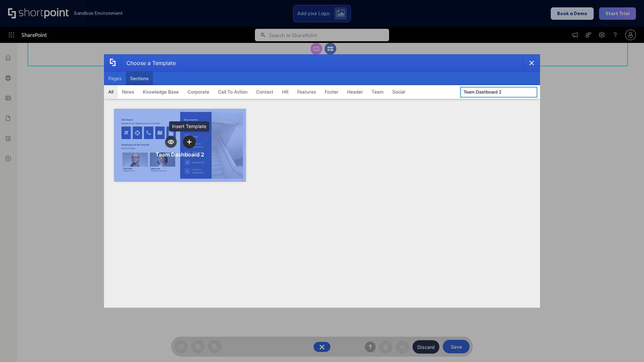 The width and height of the screenshot is (644, 362). I want to click on div: Team Dashboard 2, so click(180, 155).